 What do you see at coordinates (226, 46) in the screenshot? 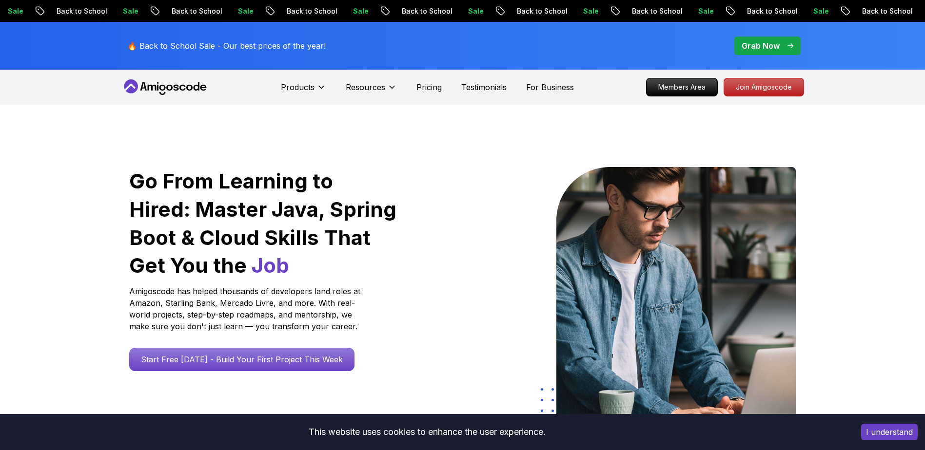
I see `p: 🔥 Back to School Sale - Our best prices of the year!` at bounding box center [226, 46].